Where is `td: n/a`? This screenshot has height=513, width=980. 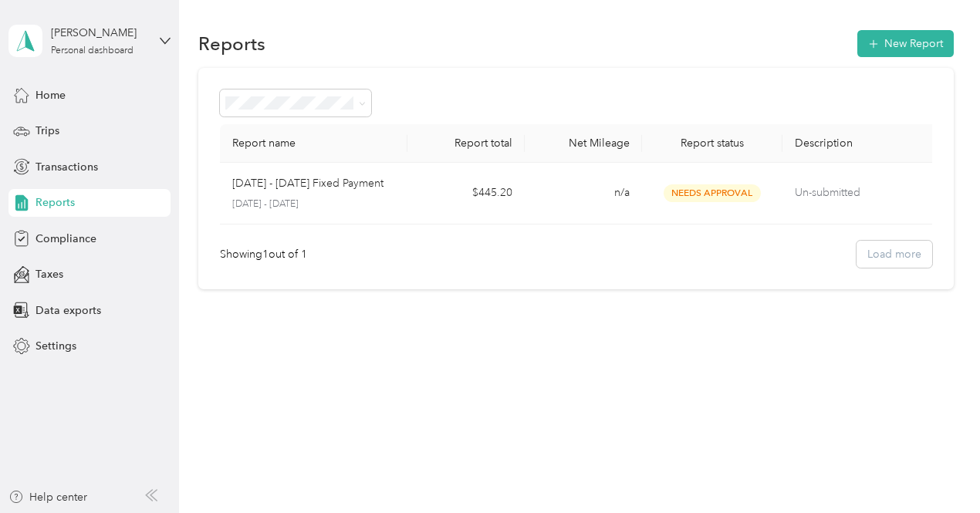 td: n/a is located at coordinates (584, 194).